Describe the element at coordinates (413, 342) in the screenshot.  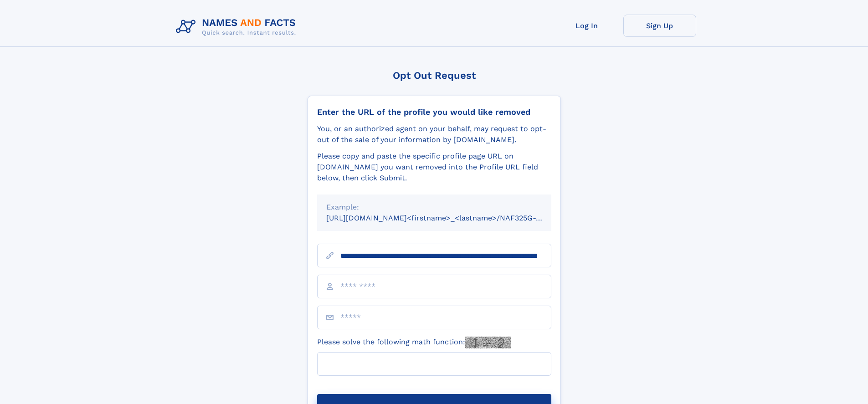
I see `label: Please solve the following math function:` at that location.